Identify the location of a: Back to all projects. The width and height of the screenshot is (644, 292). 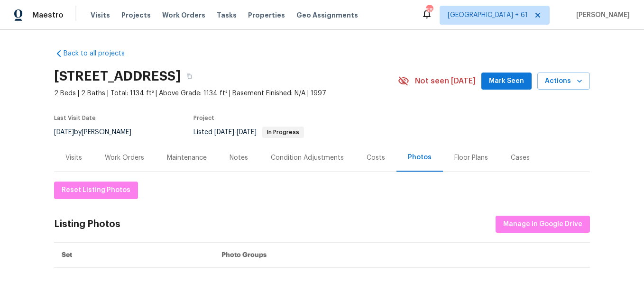
(99, 54).